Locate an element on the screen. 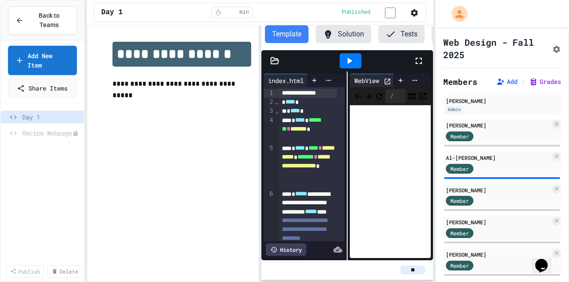 This screenshot has height=282, width=569. a: Publish is located at coordinates (25, 272).